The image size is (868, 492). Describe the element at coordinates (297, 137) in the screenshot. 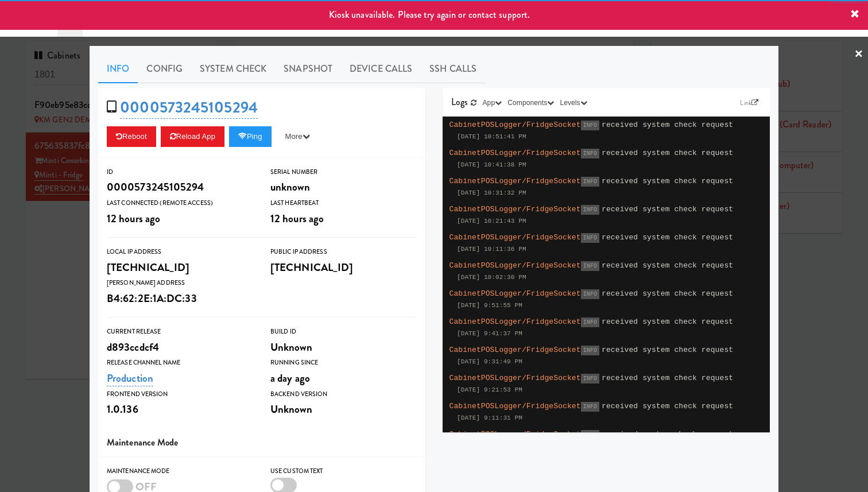

I see `button: More` at that location.